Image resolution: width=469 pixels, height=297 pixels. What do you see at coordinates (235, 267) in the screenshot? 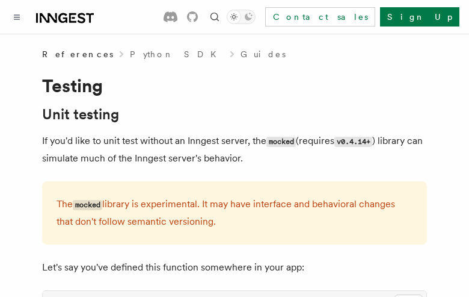
I see `p: Let's say you've defined this function somewhere in your app:` at bounding box center [235, 267].